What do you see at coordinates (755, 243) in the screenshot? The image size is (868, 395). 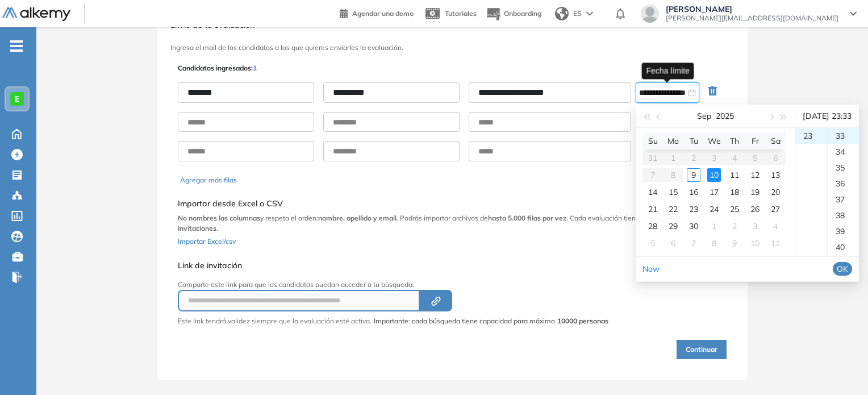 I see `td: 2025-10-10` at bounding box center [755, 243].